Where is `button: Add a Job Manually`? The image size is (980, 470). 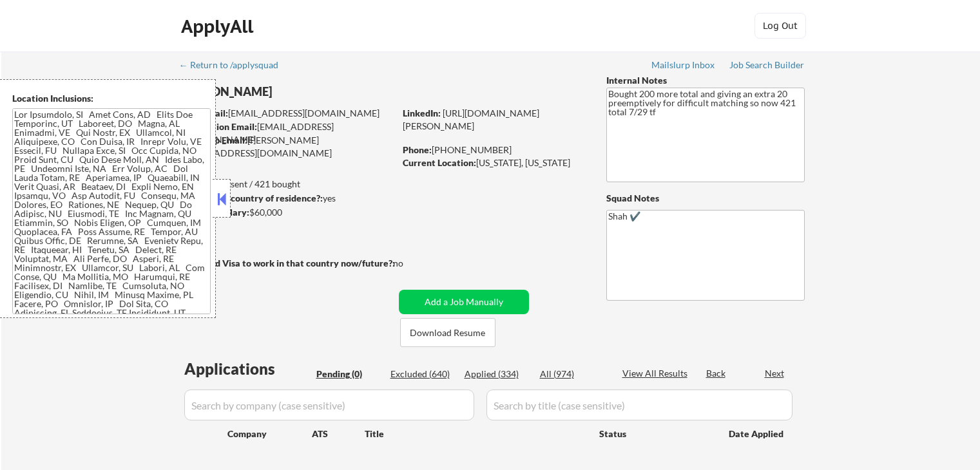 button: Add a Job Manually is located at coordinates (464, 302).